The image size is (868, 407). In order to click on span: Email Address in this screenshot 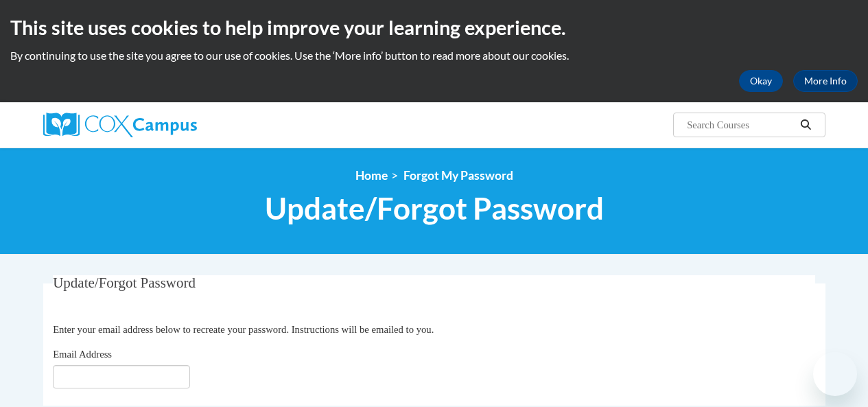, I will do `click(82, 354)`.